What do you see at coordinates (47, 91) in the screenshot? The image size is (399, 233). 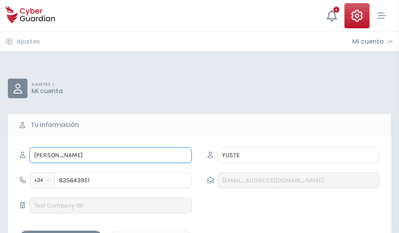 I see `p: Mi cuenta` at bounding box center [47, 91].